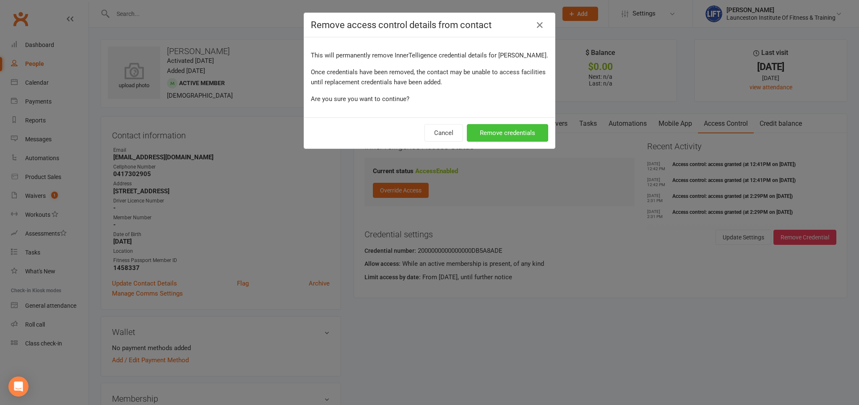  What do you see at coordinates (540, 25) in the screenshot?
I see `button: Close` at bounding box center [540, 25].